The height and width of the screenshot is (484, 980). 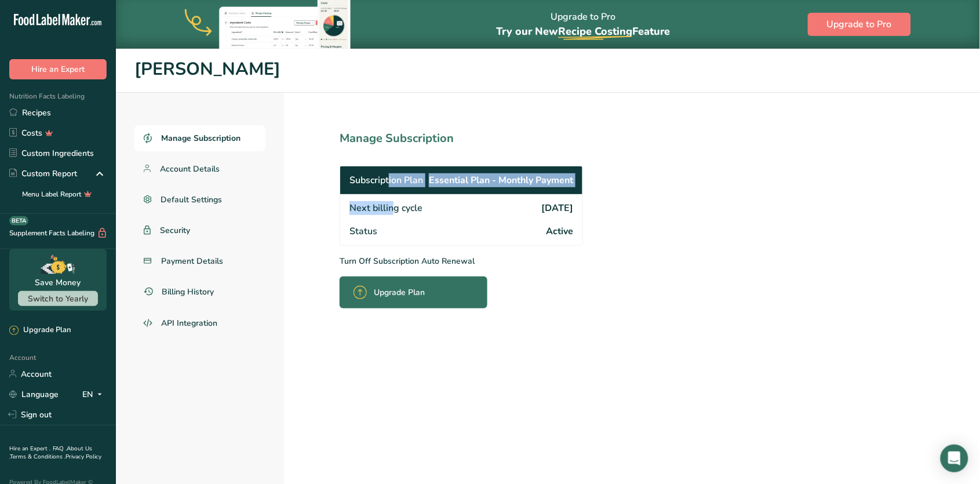 I want to click on span: Subscription Plan, so click(x=386, y=180).